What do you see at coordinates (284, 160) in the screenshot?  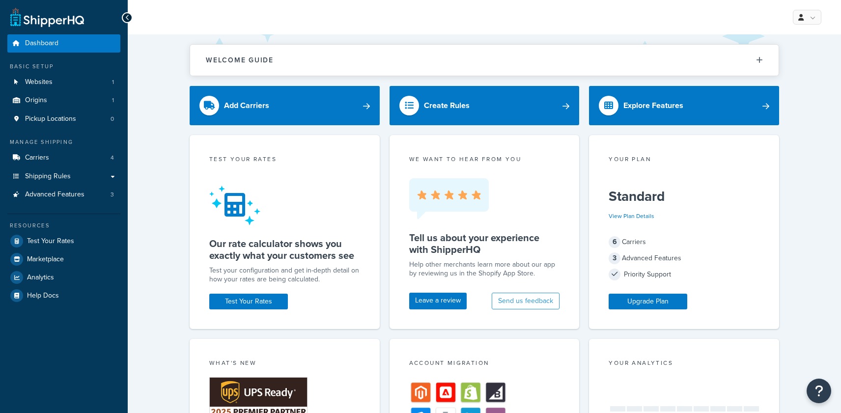 I see `div: Test your rates` at bounding box center [284, 160].